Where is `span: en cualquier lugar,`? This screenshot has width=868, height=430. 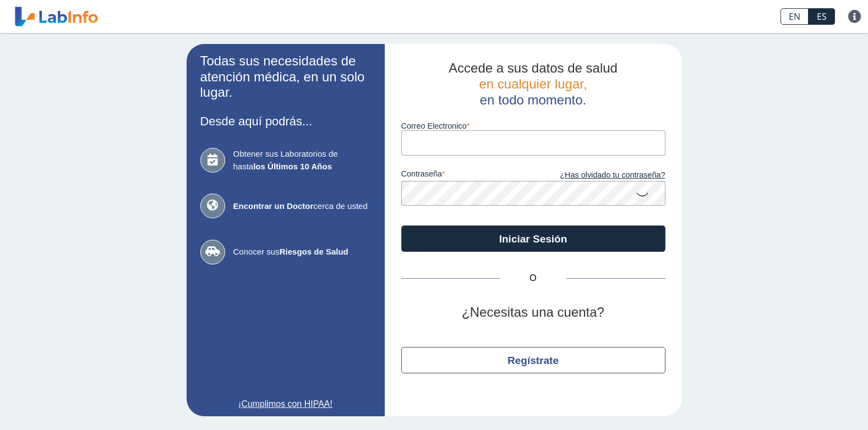
span: en cualquier lugar, is located at coordinates (533, 84).